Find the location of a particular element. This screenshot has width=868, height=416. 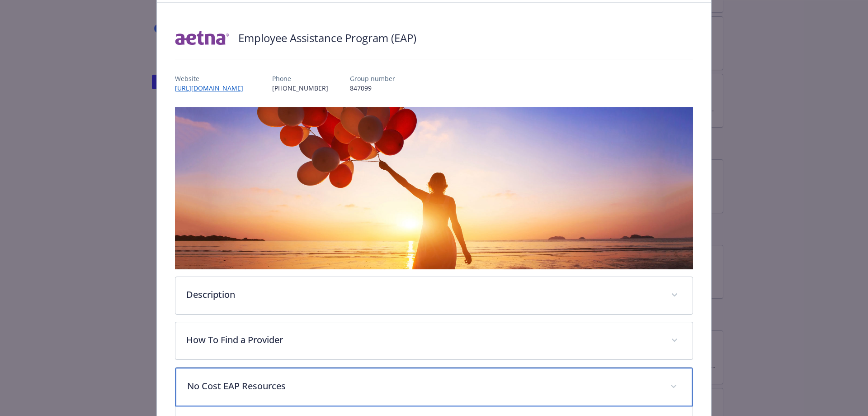

h2: Employee Assistance Program (EAP) is located at coordinates (327, 38).